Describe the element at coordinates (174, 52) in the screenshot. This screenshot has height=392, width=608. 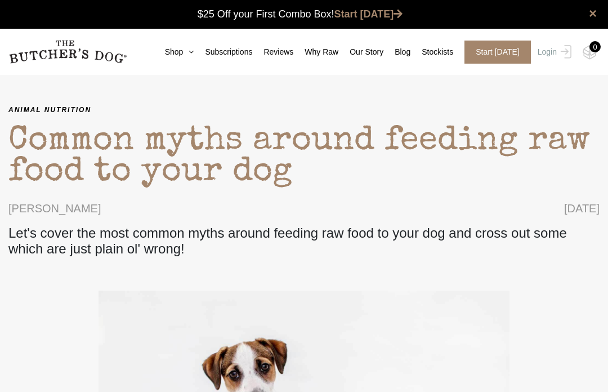
I see `a: Shop` at that location.